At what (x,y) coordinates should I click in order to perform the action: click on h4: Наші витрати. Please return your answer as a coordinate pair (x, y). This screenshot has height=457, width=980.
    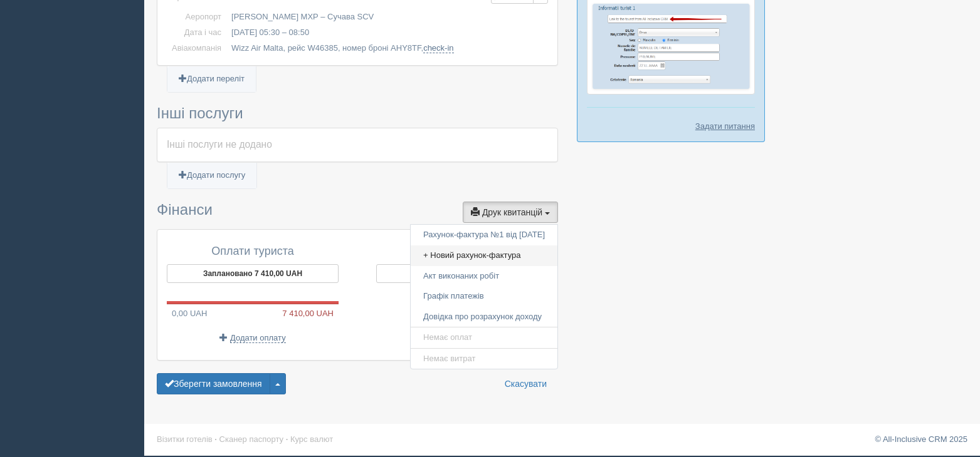
    Looking at the image, I should click on (462, 252).